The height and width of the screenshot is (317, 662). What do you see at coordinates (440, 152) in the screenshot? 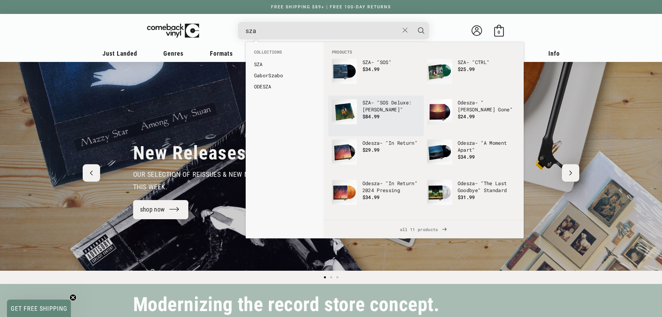
I see `img: Odesza - "A Moment Apart"` at bounding box center [440, 152].